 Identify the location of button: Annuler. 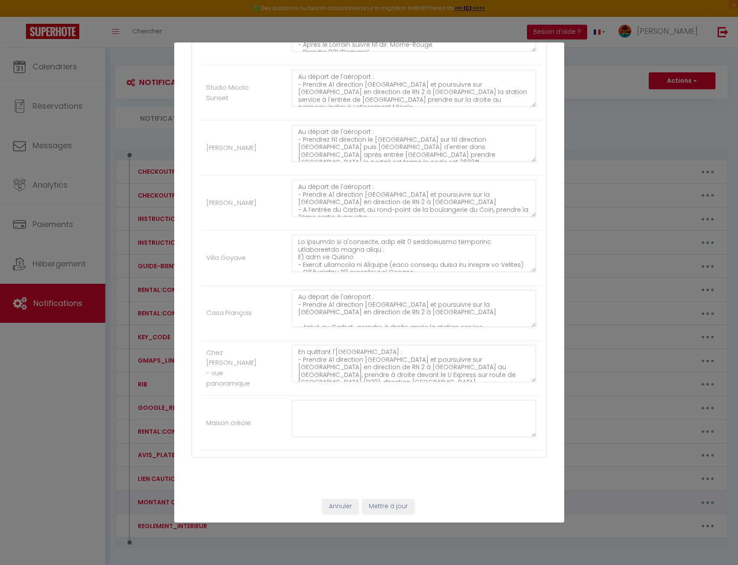
(340, 507).